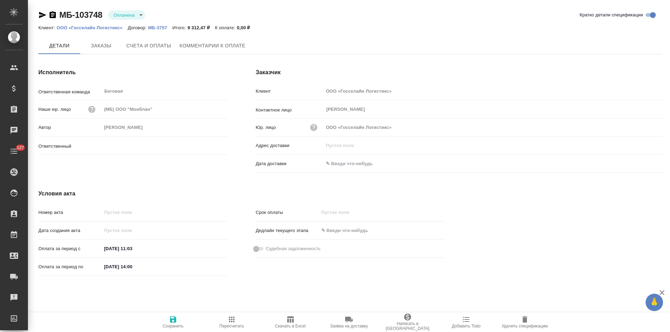  I want to click on p: Номер акта, so click(70, 213).